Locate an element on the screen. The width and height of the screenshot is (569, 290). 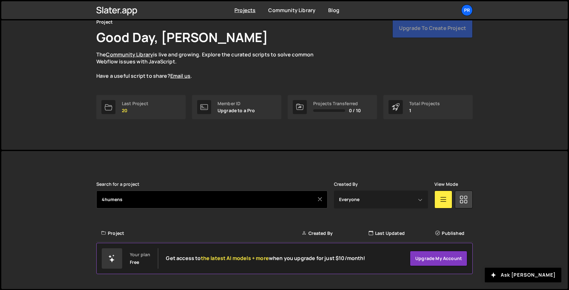
span: 0 / 10 is located at coordinates (355, 111).